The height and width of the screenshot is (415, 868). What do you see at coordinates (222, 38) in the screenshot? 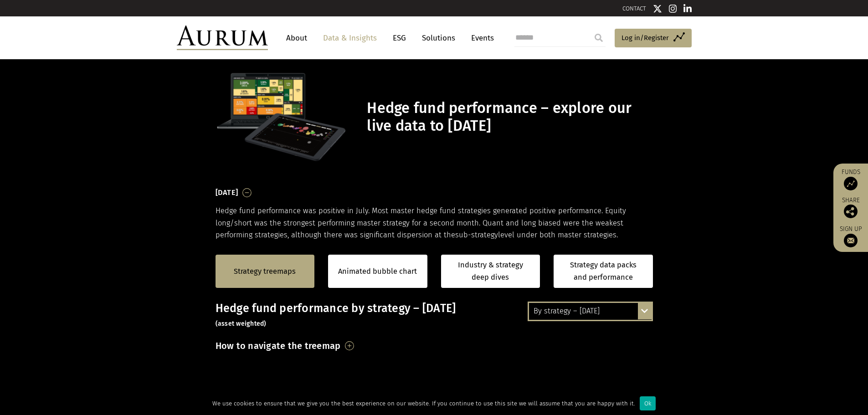
I see `img: Aurum` at bounding box center [222, 38].